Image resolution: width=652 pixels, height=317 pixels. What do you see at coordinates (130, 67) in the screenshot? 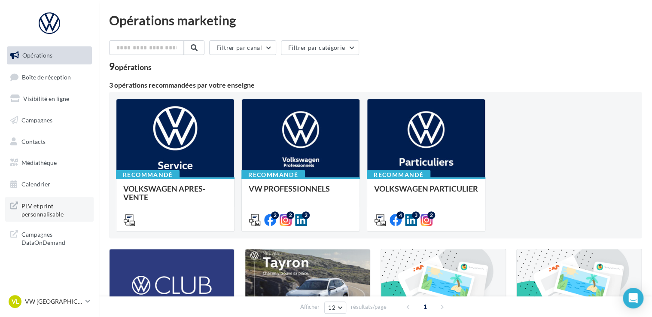
I see `div: 9` at bounding box center [130, 67].